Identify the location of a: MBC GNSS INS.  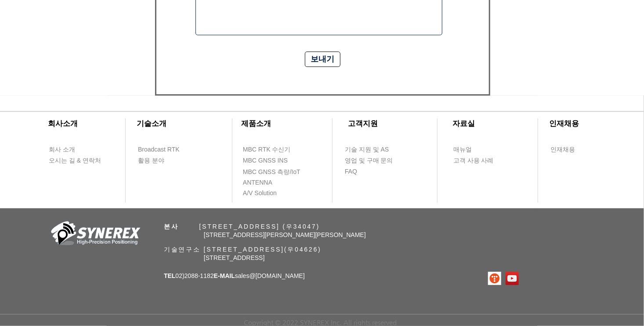
(270, 160).